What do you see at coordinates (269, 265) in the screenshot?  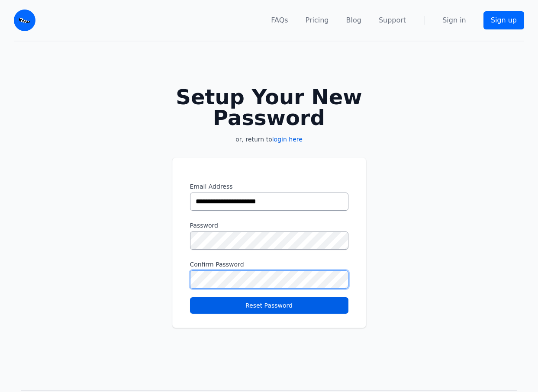 I see `label: Confirm Password` at bounding box center [269, 265].